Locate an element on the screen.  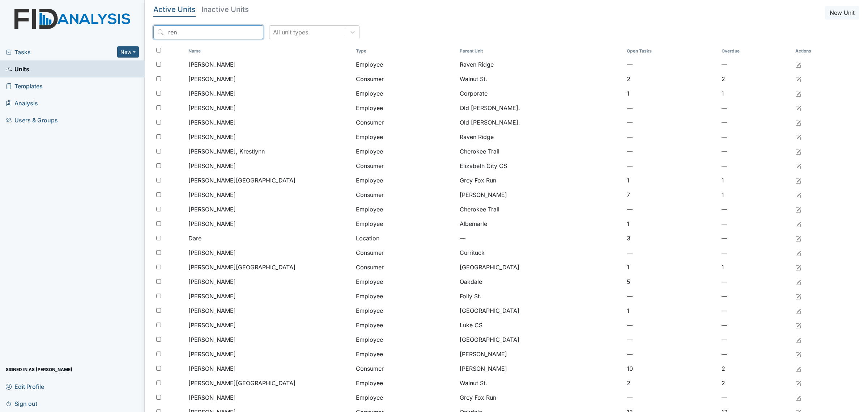
td: Walnut St. is located at coordinates (541, 383).